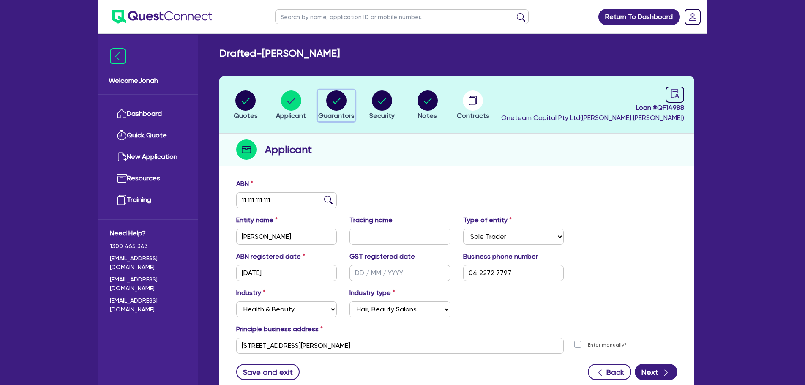 The width and height of the screenshot is (805, 385). Describe the element at coordinates (382, 106) in the screenshot. I see `button: Security` at that location.